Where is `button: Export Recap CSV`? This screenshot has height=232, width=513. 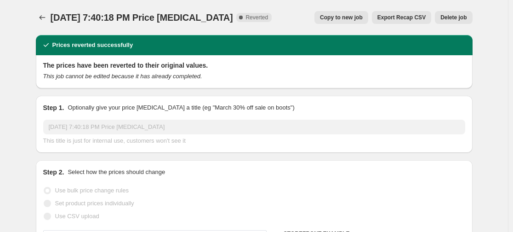
button: Export Recap CSV is located at coordinates (401, 17).